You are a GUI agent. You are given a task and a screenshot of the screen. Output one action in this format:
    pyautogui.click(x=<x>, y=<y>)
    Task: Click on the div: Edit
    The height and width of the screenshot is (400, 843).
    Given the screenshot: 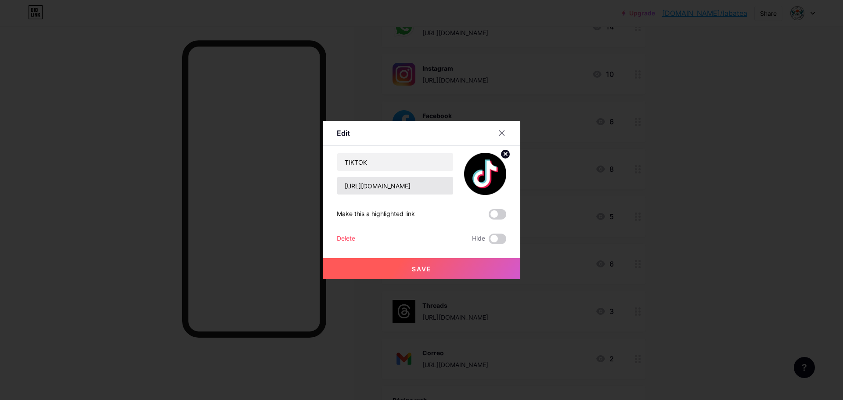 What is the action you would take?
    pyautogui.click(x=343, y=133)
    